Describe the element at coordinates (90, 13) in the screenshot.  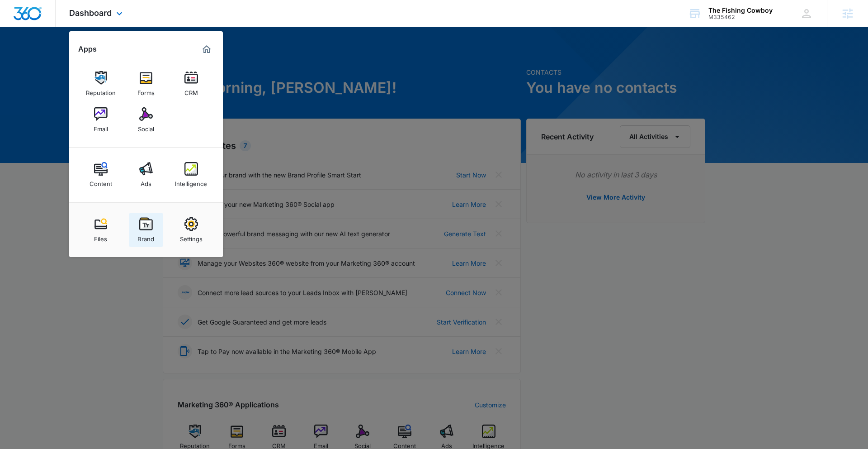
I see `span: Dashboard` at that location.